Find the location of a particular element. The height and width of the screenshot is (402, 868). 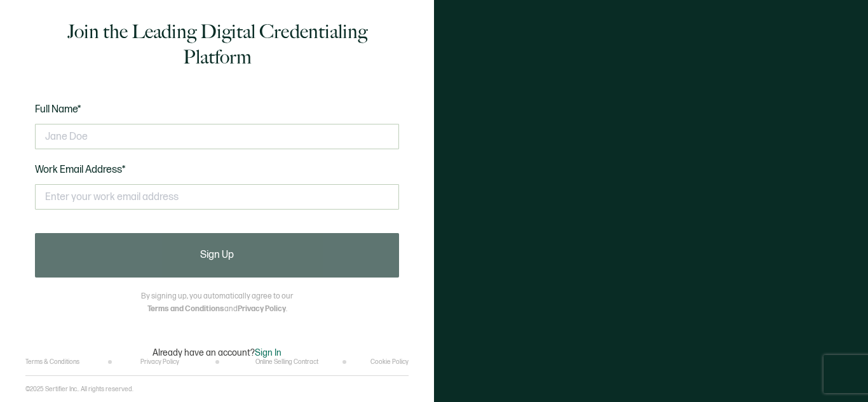

a: Terms and Conditions is located at coordinates (186, 309).